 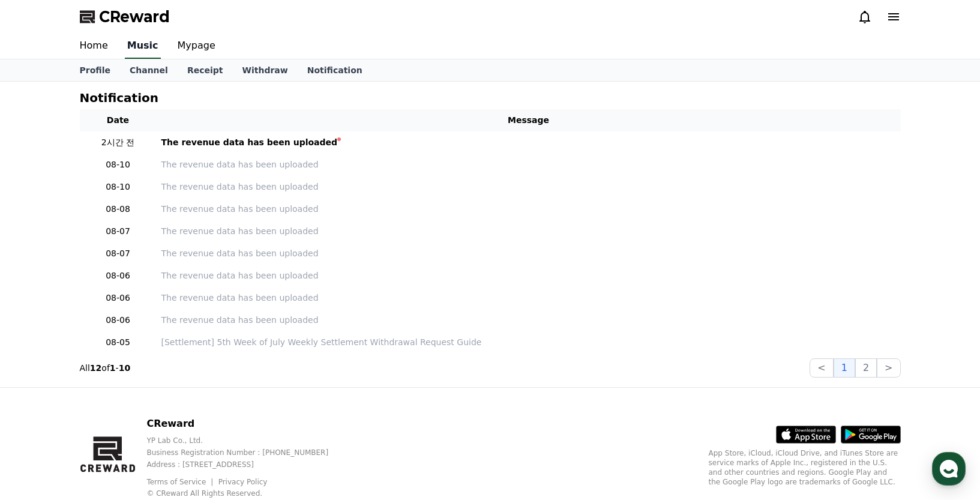 What do you see at coordinates (125, 16) in the screenshot?
I see `a: CReward` at bounding box center [125, 16].